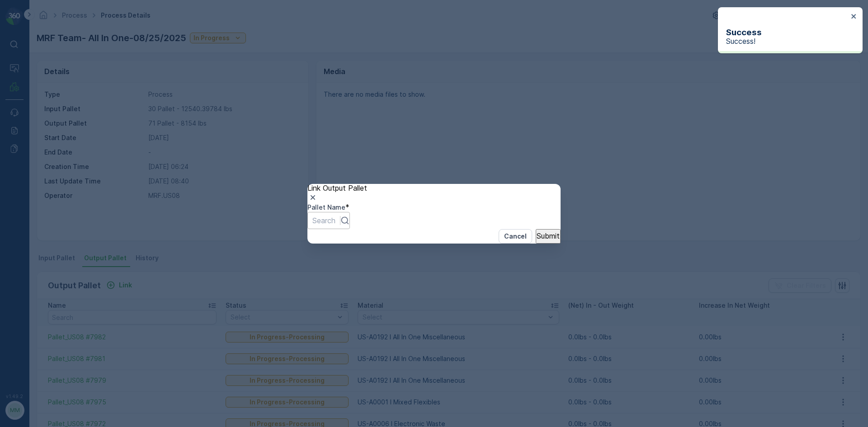 The image size is (868, 427). What do you see at coordinates (548, 236) in the screenshot?
I see `button: Submit` at bounding box center [548, 236].